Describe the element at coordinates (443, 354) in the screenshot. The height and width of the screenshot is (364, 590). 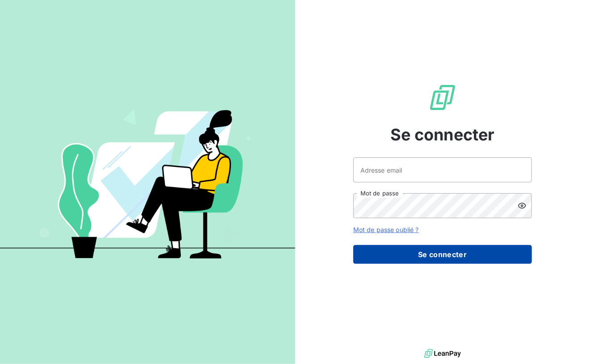
I see `img: logo` at that location.